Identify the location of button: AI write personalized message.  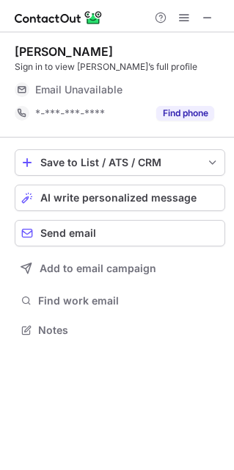
(120, 198).